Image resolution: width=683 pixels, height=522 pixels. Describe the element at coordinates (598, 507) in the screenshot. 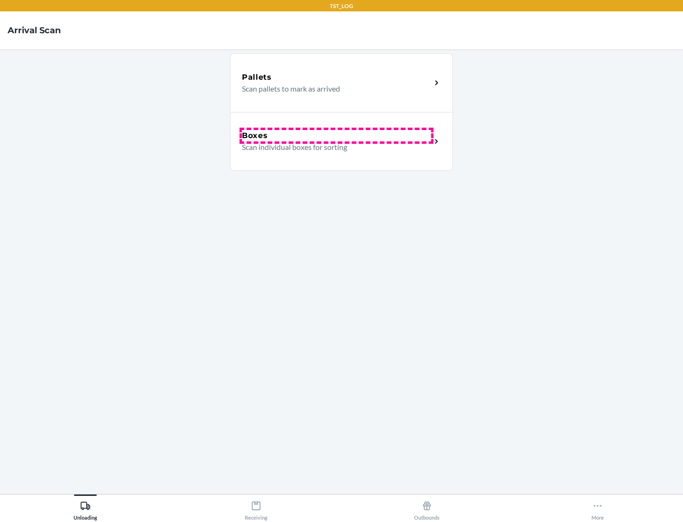

I see `button: More` at that location.